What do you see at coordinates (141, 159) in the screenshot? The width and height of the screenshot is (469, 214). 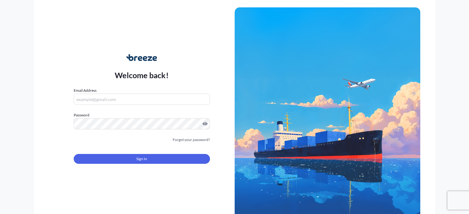 I see `span: Sign In` at bounding box center [141, 159].